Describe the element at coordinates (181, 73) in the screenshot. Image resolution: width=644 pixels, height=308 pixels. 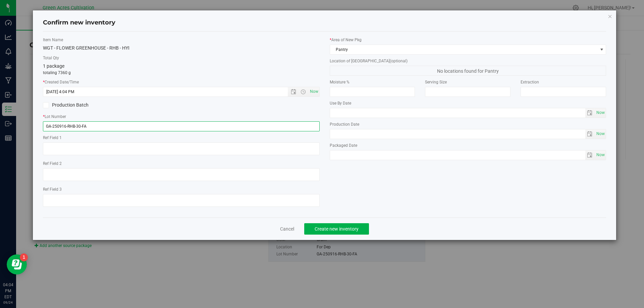
I see `p: totaling 7360 g` at that location.